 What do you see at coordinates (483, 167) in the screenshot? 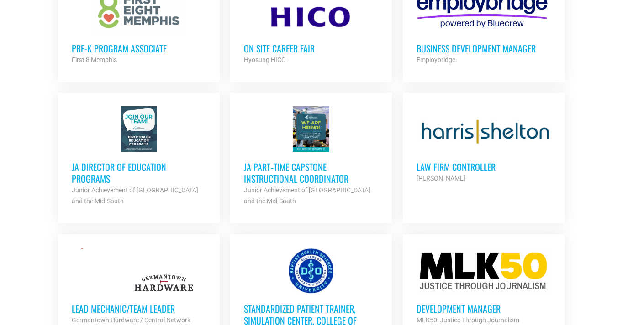
I see `h3: Law Firm Controller` at bounding box center [483, 167].